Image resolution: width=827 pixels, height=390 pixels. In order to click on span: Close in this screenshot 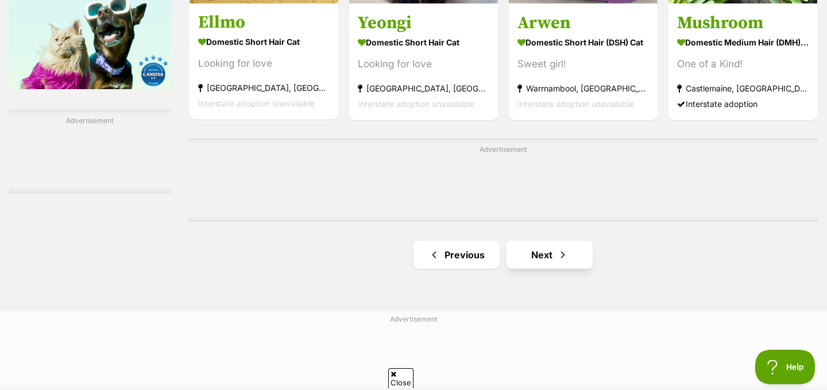, I will do `click(401, 377)`.